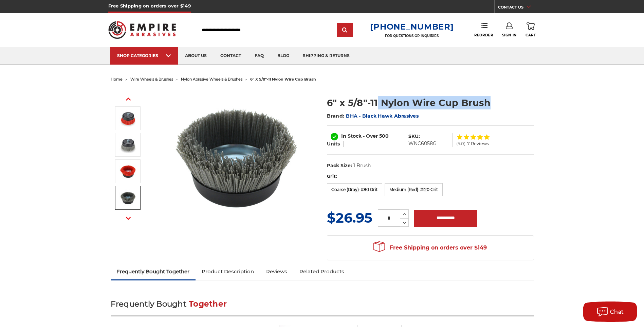  Describe the element at coordinates (152, 79) in the screenshot. I see `a: wire wheels & brushes` at that location.